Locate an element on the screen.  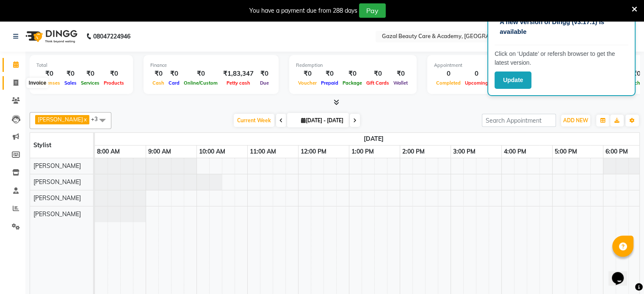
img: logo is located at coordinates (51, 36).